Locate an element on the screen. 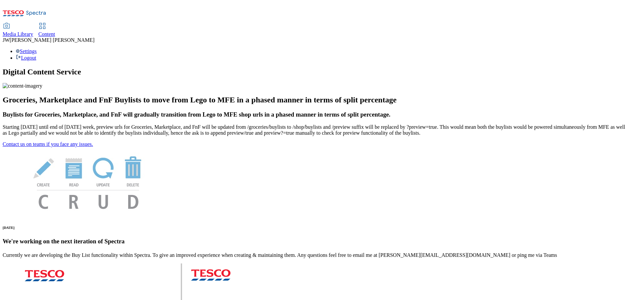 Image resolution: width=631 pixels, height=300 pixels. a: Contact us on teams if you face any issues. is located at coordinates (48, 144).